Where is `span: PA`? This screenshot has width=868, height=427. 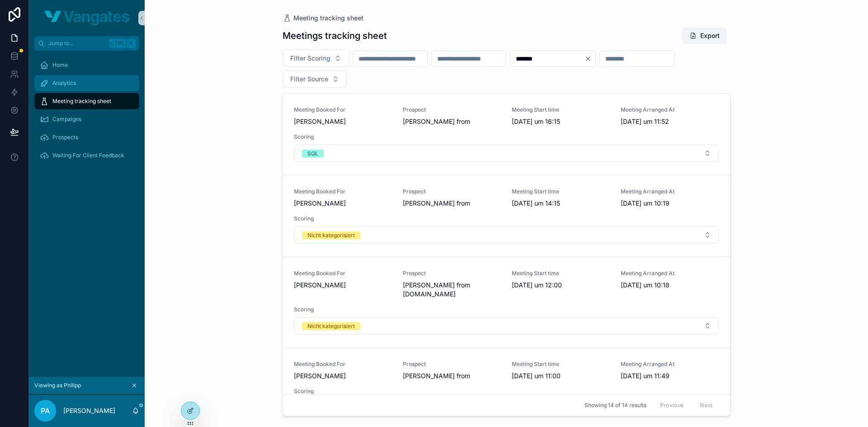 span: PA is located at coordinates (45, 411).